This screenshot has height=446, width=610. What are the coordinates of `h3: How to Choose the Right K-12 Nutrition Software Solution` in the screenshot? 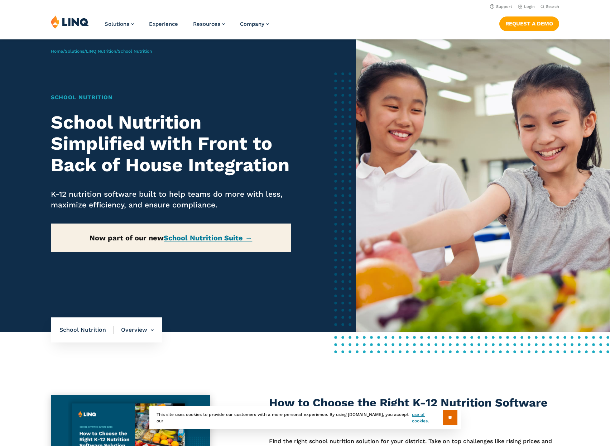 It's located at (414, 411).